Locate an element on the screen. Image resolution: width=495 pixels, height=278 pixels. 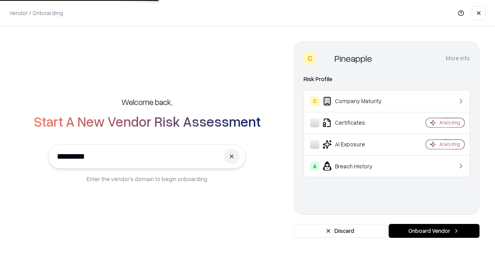
div: A is located at coordinates (315, 166).